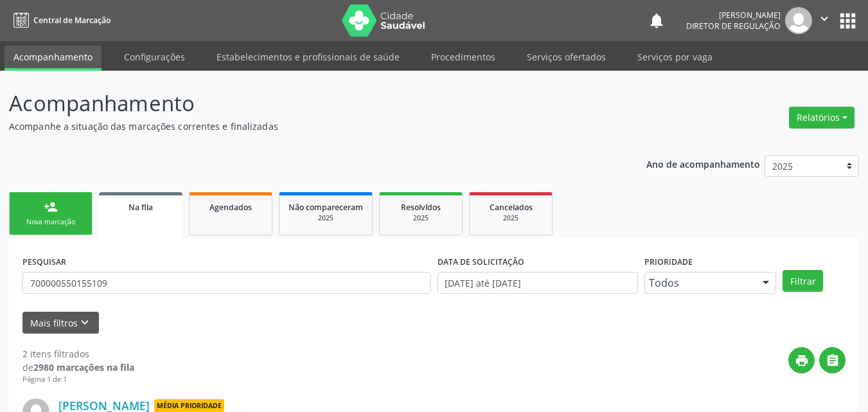  What do you see at coordinates (657, 21) in the screenshot?
I see `button: notifications` at bounding box center [657, 21].